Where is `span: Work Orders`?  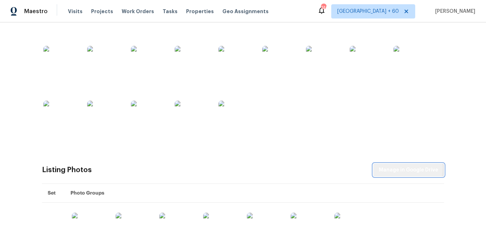 span: Work Orders is located at coordinates (138, 11).